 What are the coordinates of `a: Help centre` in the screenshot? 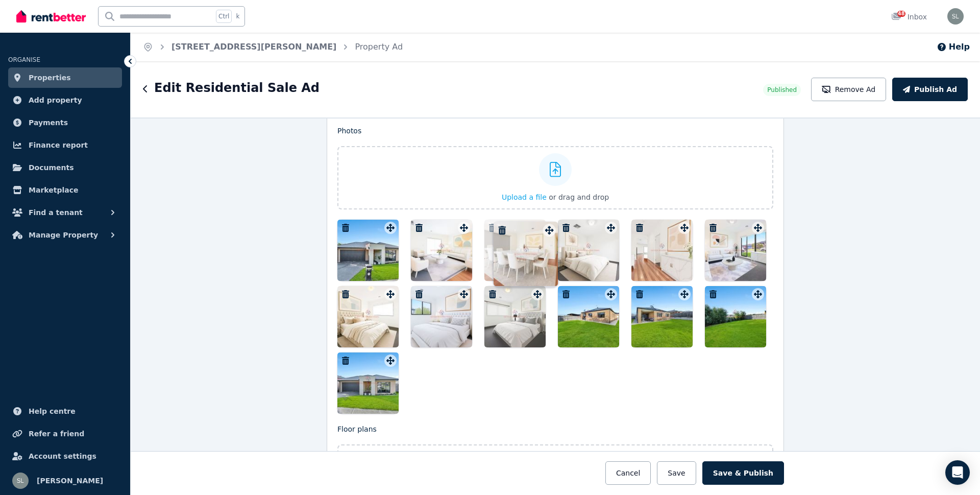 It's located at (65, 411).